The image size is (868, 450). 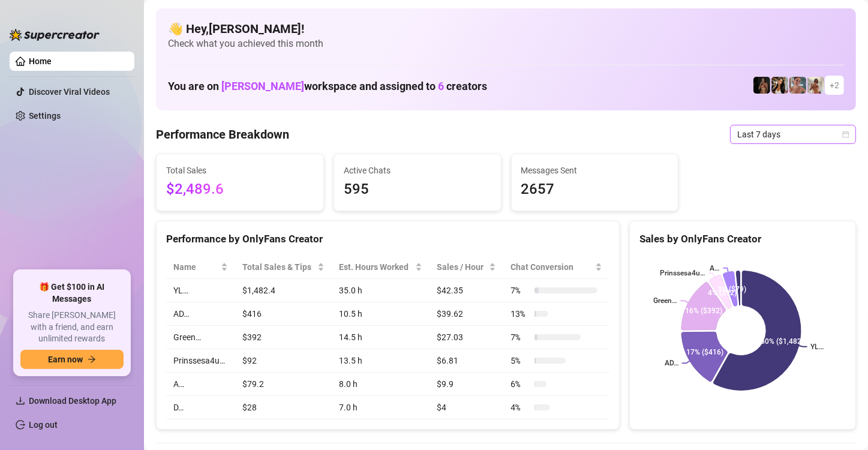 I want to click on text: Prinssesa4u…, so click(x=682, y=273).